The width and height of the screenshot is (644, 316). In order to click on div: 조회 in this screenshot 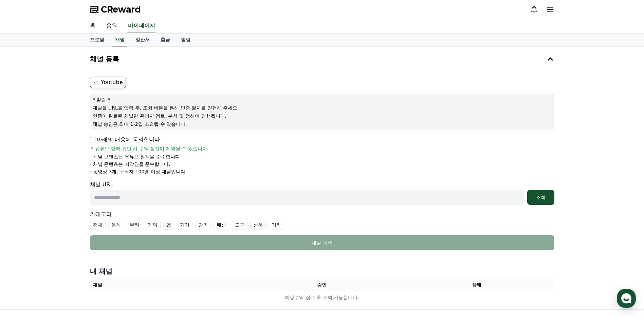, I will do `click(541, 197)`.